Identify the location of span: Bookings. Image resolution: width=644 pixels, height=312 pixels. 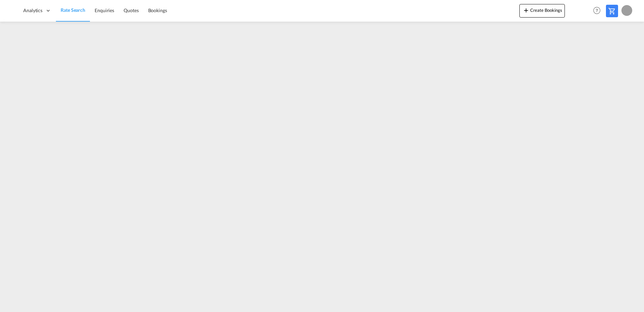
(158, 10).